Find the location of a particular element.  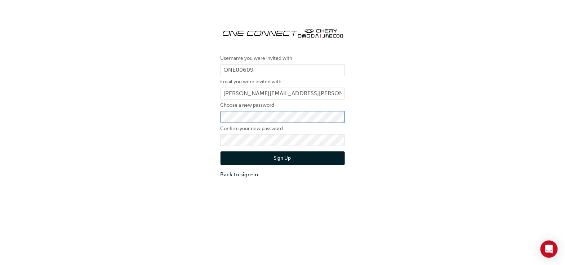

label: Email you were invited with is located at coordinates (282, 82).